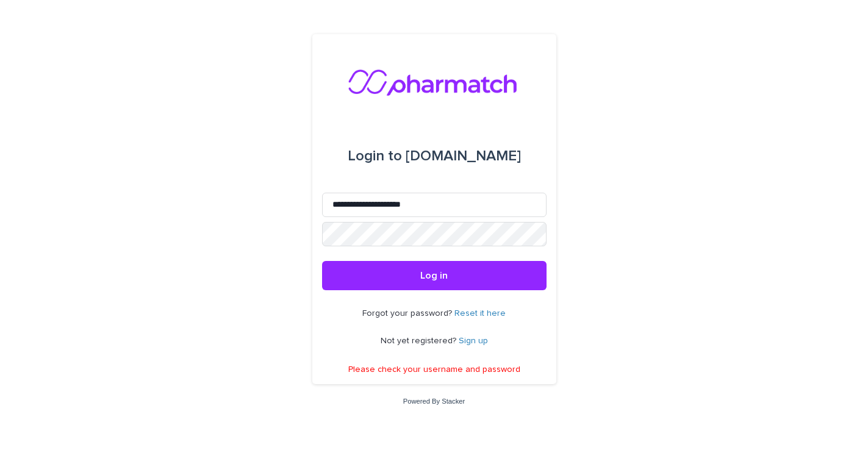 This screenshot has height=453, width=868. I want to click on button: Log in, so click(434, 276).